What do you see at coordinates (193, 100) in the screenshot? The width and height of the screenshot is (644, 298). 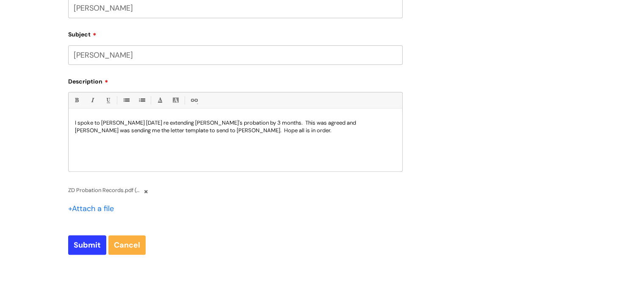 I see `a: Link` at bounding box center [193, 100].